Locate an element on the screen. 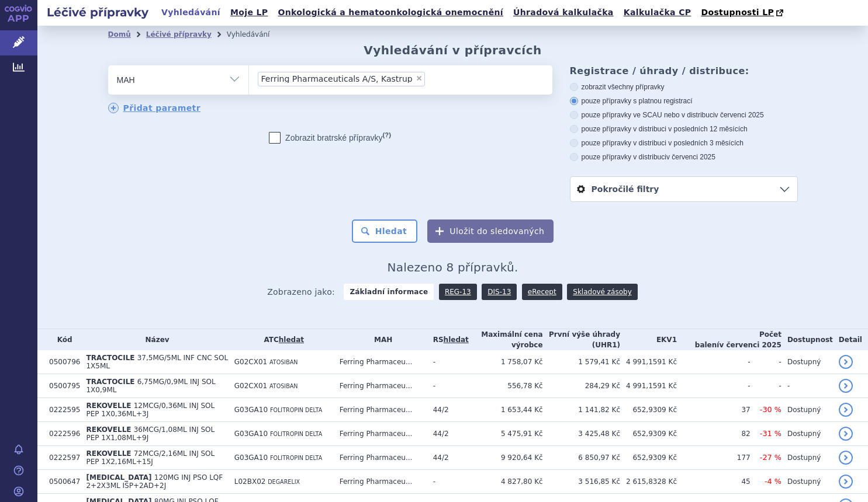 The height and width of the screenshot is (502, 868). a: Léčivé přípravky is located at coordinates (179, 34).